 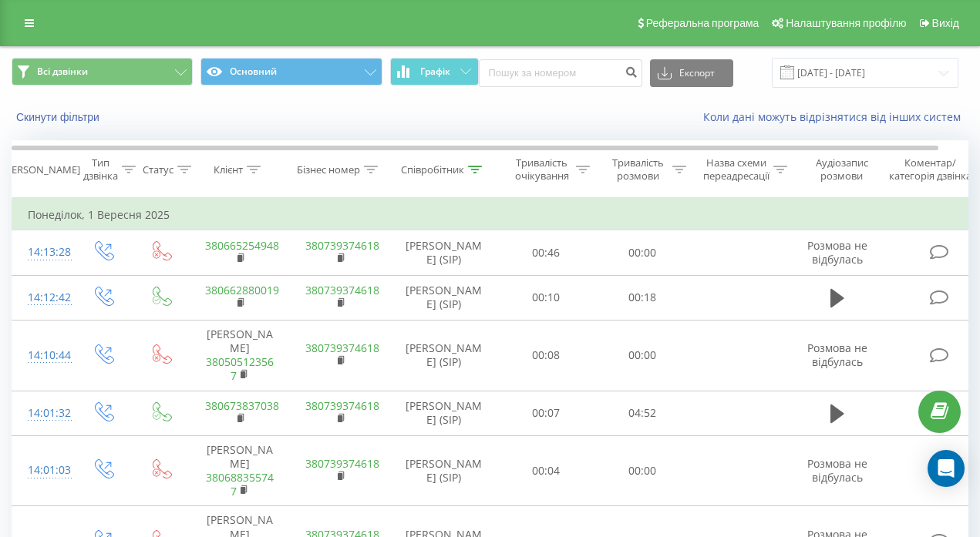 What do you see at coordinates (561, 73) in the screenshot?
I see `input: Пошук за номером` at bounding box center [561, 73].